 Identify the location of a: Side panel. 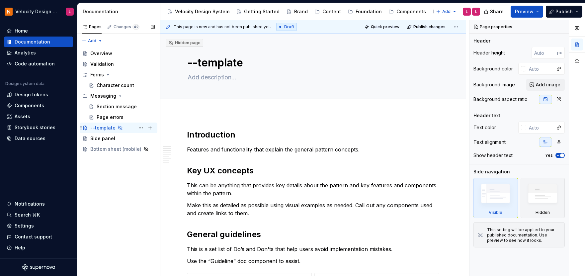
(119, 139).